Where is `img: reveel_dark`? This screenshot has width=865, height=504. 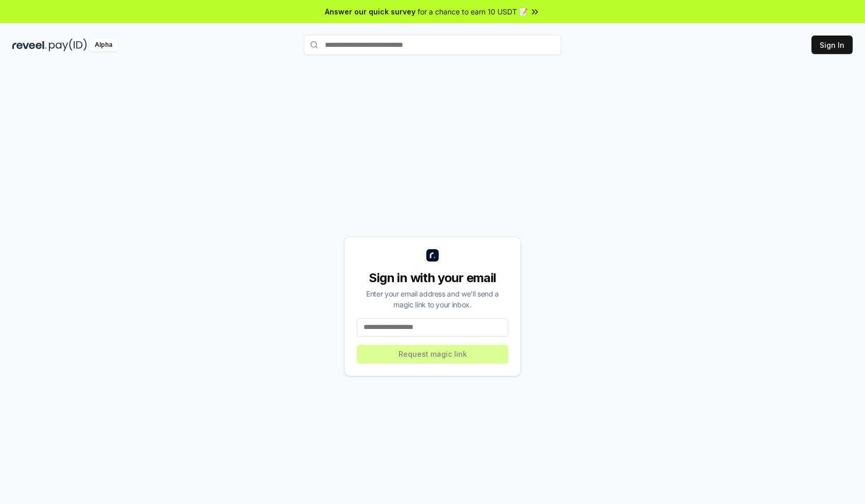
img: reveel_dark is located at coordinates (29, 45).